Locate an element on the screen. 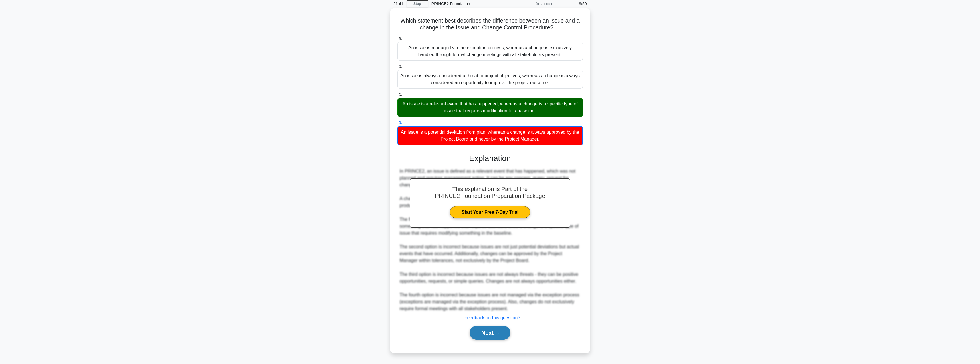 Image resolution: width=980 pixels, height=364 pixels. span: d. is located at coordinates (400, 123).